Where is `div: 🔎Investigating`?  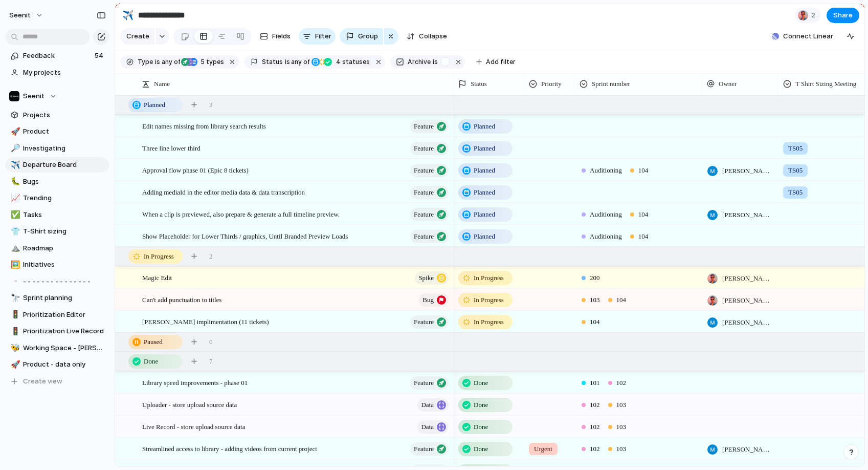
div: 🔎Investigating is located at coordinates (57, 149).